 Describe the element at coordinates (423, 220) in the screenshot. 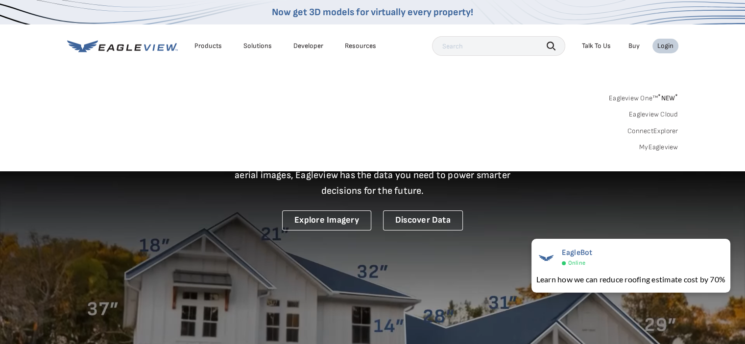

I see `a: Discover Data` at that location.